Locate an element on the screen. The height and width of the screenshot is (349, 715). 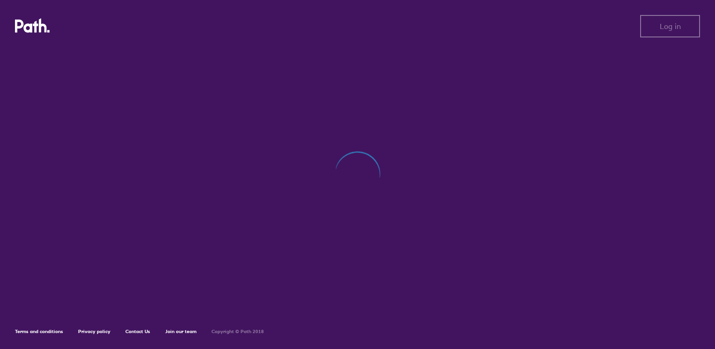
a: Terms and conditions is located at coordinates (39, 331).